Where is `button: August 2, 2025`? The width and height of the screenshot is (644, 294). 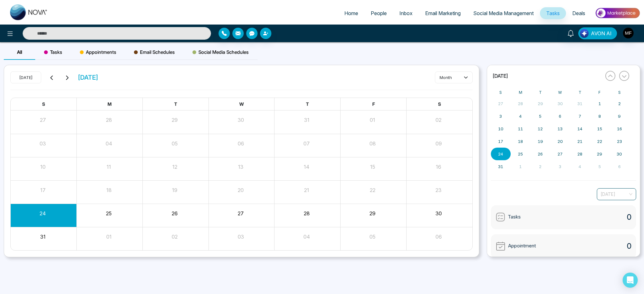 button: August 2, 2025 is located at coordinates (619, 103).